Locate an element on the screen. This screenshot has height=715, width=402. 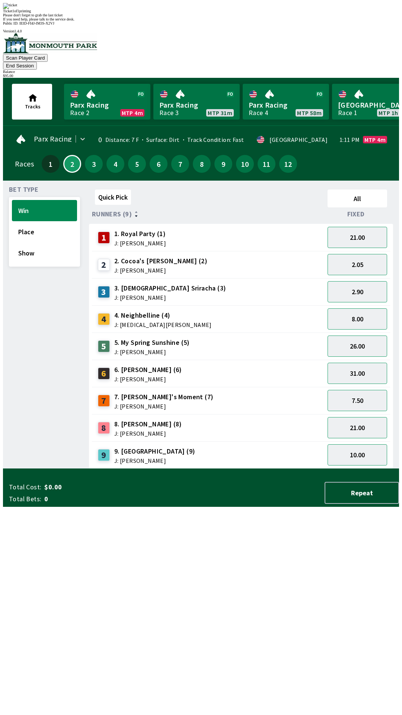
span: MTP 31m is located at coordinates (220, 113).